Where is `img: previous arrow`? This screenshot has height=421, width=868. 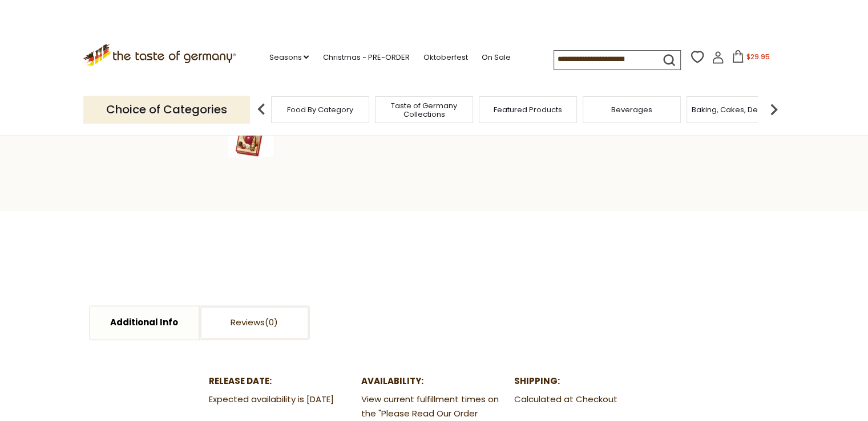
img: previous arrow is located at coordinates (262, 109).